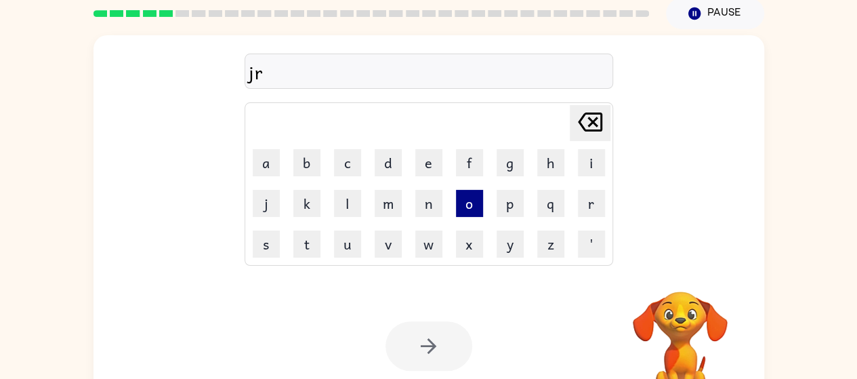 The height and width of the screenshot is (379, 857). What do you see at coordinates (266, 163) in the screenshot?
I see `button: a` at bounding box center [266, 163].